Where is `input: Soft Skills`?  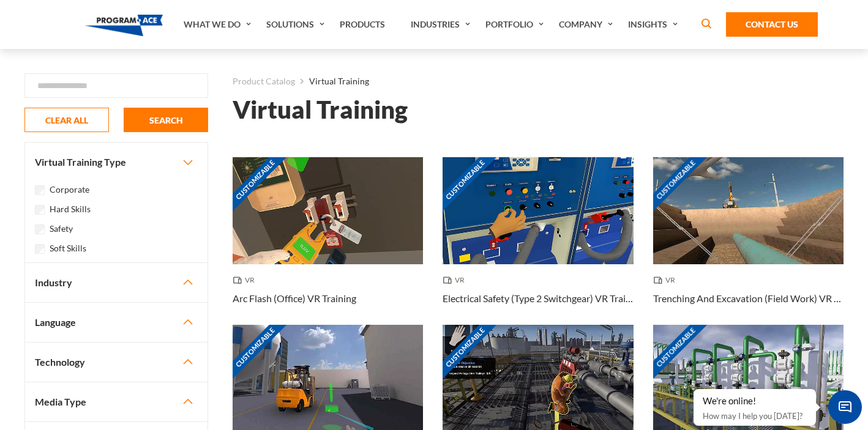
input: Soft Skills is located at coordinates (39, 249).